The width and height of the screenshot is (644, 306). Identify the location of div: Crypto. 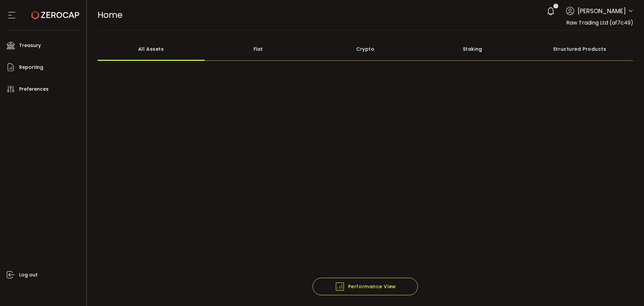
(366, 49).